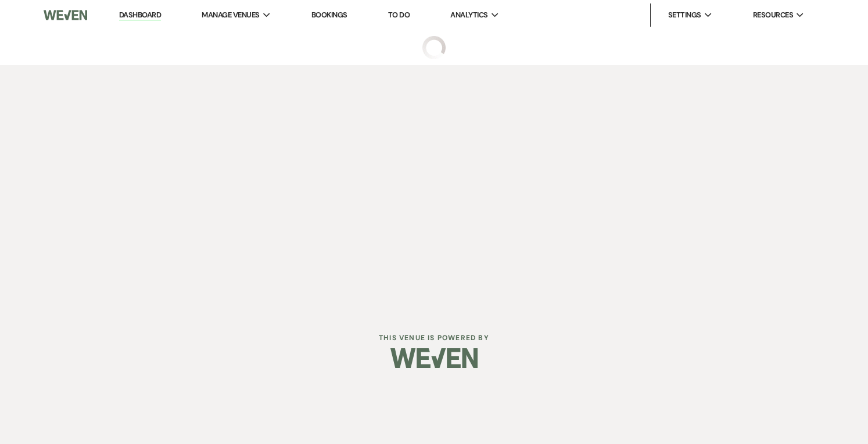  Describe the element at coordinates (140, 15) in the screenshot. I see `a: Dashboard` at that location.